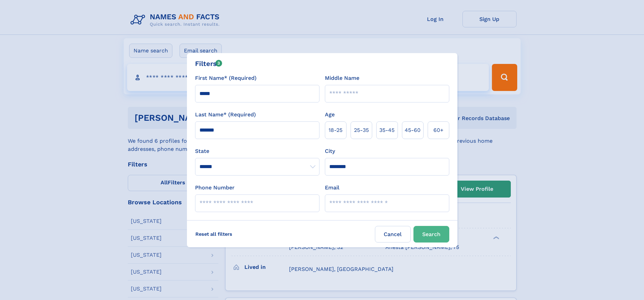 This screenshot has width=644, height=300. Describe the element at coordinates (257, 151) in the screenshot. I see `label: State` at that location.